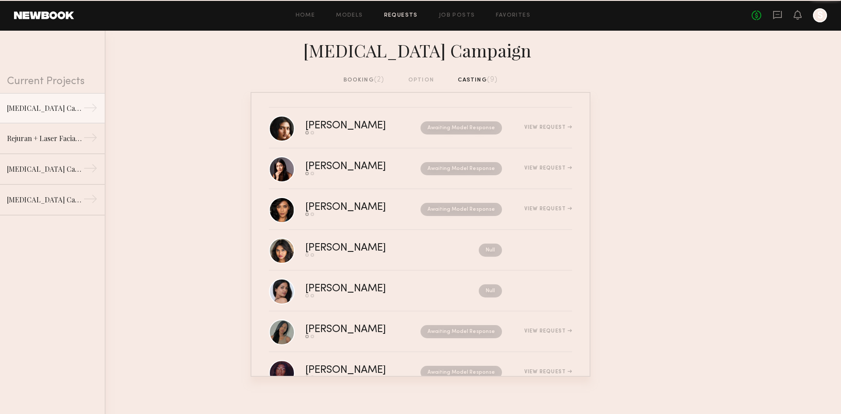  I want to click on a: Models, so click(349, 15).